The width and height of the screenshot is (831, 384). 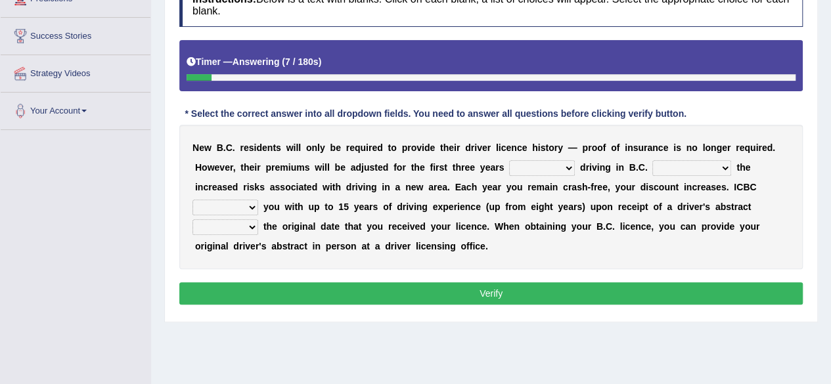 What do you see at coordinates (479, 148) in the screenshot?
I see `b: v` at bounding box center [479, 148].